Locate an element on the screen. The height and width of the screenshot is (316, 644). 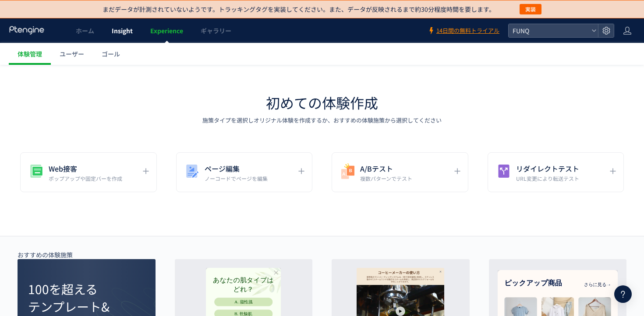
h5: リダイレクトテスト is located at coordinates (547, 169).